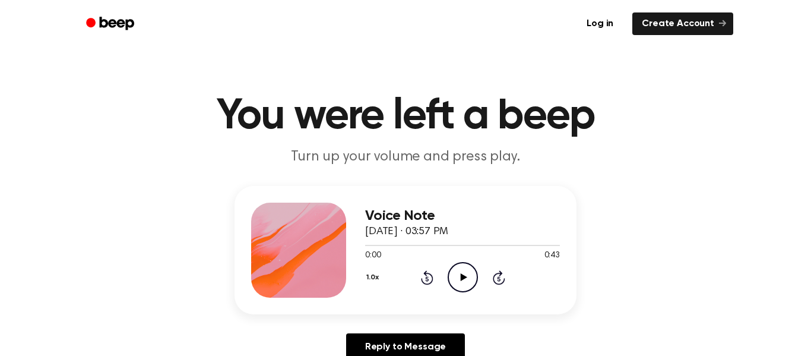  Describe the element at coordinates (373, 255) in the screenshot. I see `span: 0:00` at that location.